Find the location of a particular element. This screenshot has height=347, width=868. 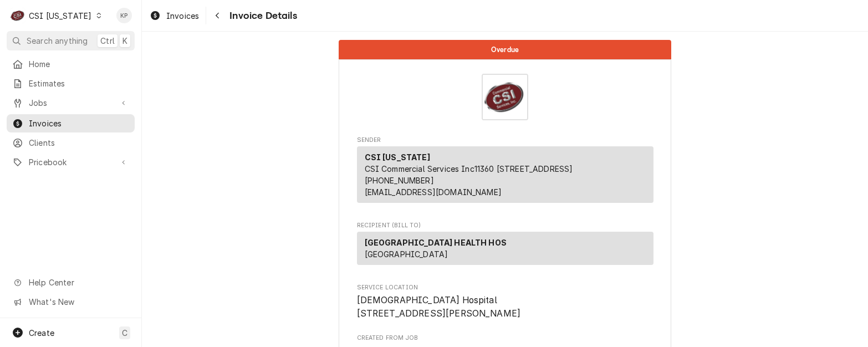

span: Jobs is located at coordinates (70, 102).